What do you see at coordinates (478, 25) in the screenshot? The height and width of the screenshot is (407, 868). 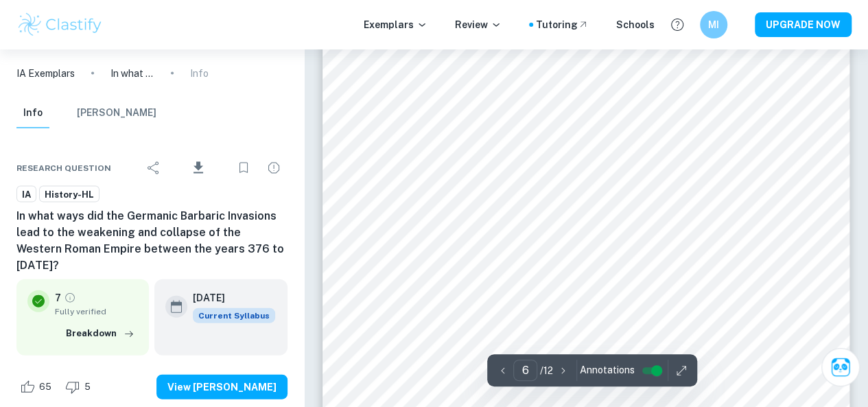 I see `p: Review` at bounding box center [478, 25].